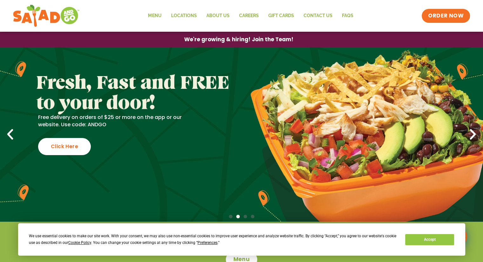  What do you see at coordinates (238, 217) in the screenshot?
I see `span: Go to slide 2` at bounding box center [238, 217].